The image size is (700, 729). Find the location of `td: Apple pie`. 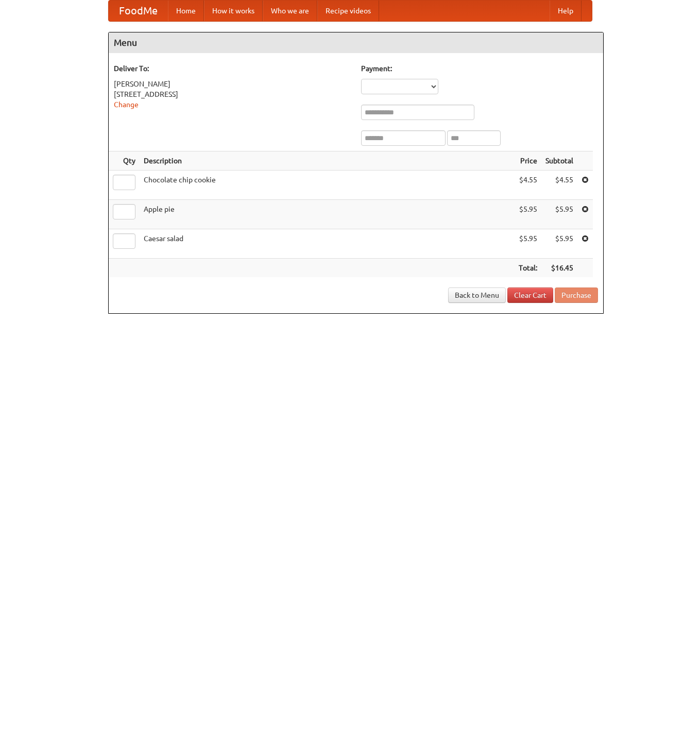

td: Apple pie is located at coordinates (327, 214).